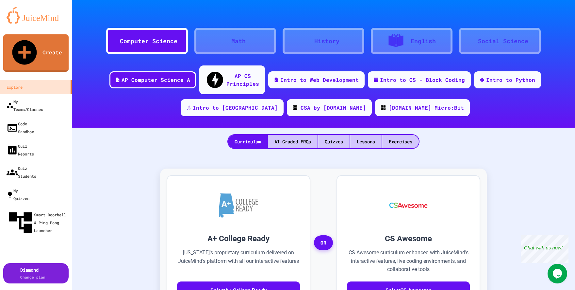 The height and width of the screenshot is (290, 575). What do you see at coordinates (25, 105) in the screenshot?
I see `div: My Teams/Classes` at bounding box center [25, 105].